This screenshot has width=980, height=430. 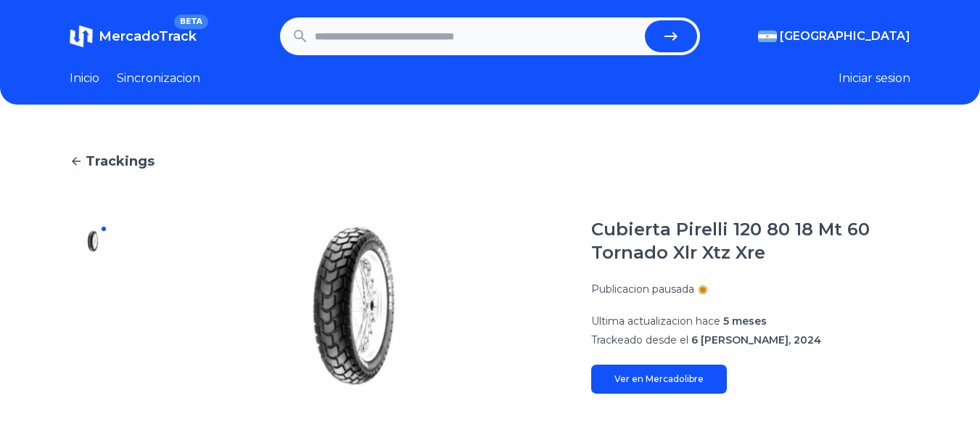 What do you see at coordinates (643, 289) in the screenshot?
I see `p: Publicacion pausada` at bounding box center [643, 289].